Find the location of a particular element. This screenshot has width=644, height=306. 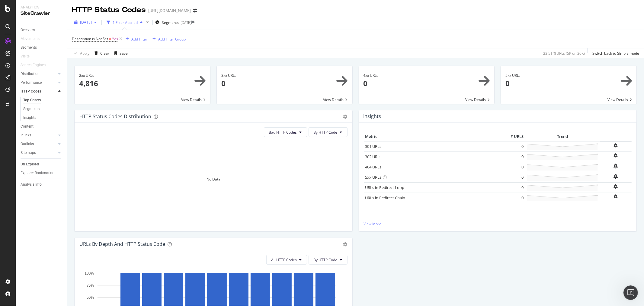

a: Overview is located at coordinates (41, 30).